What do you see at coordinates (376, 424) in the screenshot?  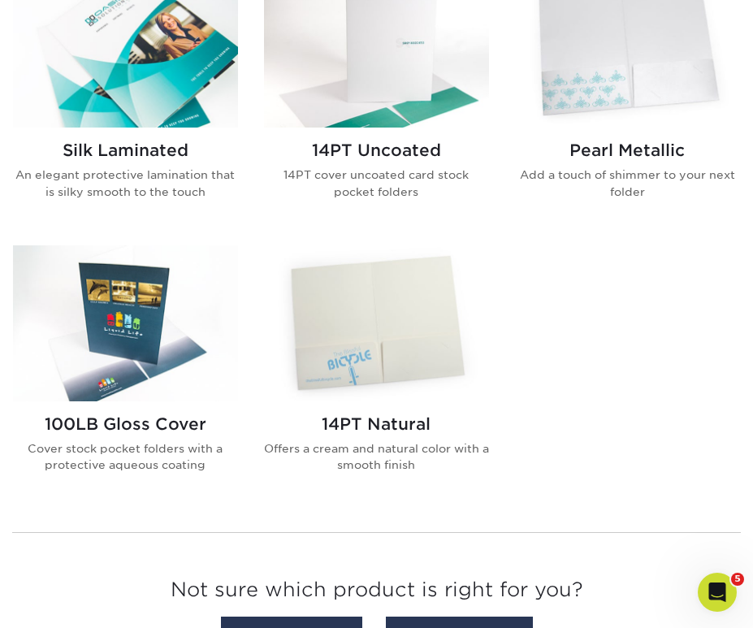 I see `h2: 14PT Natural` at bounding box center [376, 424].